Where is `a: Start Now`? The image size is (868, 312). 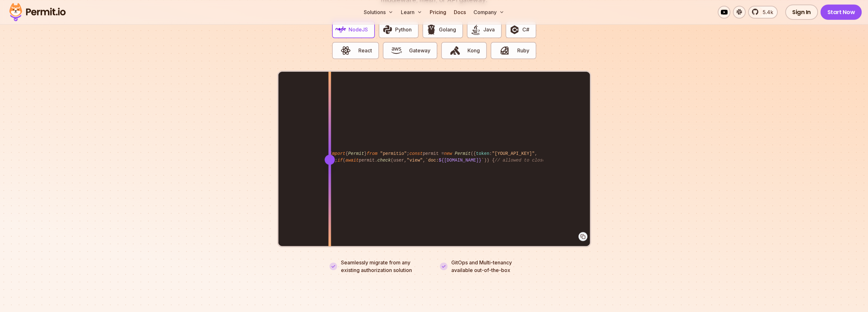 a: Start Now is located at coordinates (841, 12).